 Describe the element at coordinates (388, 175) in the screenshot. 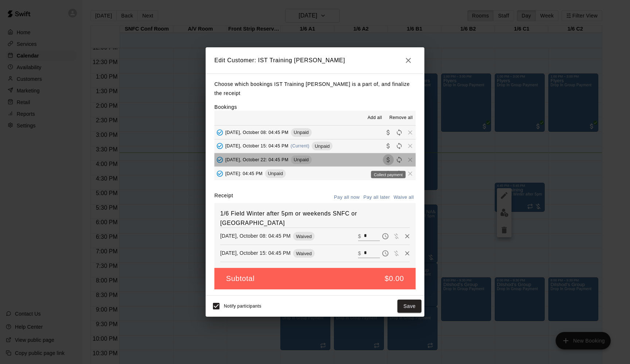

I see `div: Collect payment` at that location.